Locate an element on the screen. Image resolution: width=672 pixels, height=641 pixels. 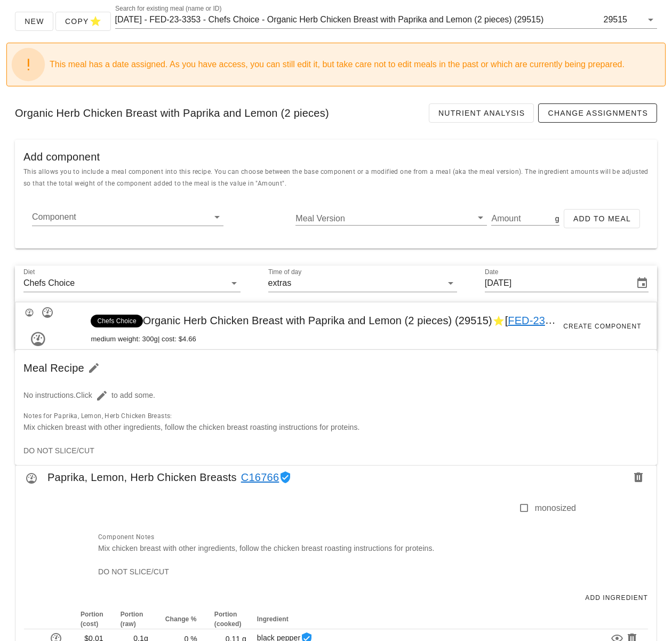
div: Chefs Choice is located at coordinates (49, 283).